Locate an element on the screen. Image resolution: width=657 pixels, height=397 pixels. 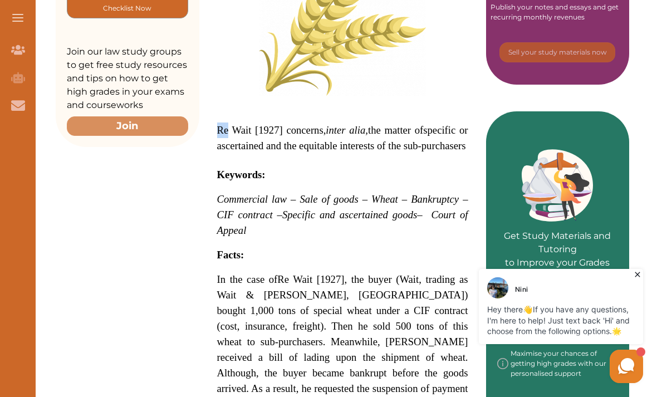
span: Commercial law – Sale of goods – Wheat – Bankruptcy – CIF contract – is located at coordinates (343, 207).